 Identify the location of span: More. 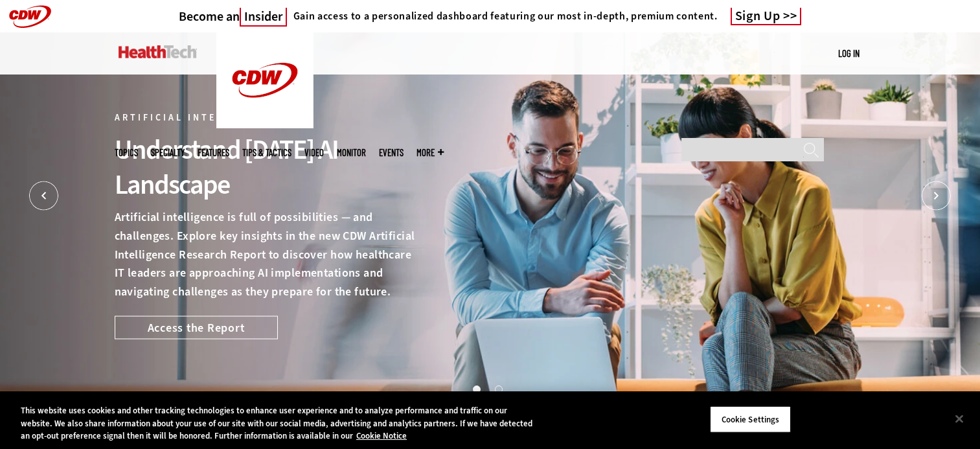
(430, 153).